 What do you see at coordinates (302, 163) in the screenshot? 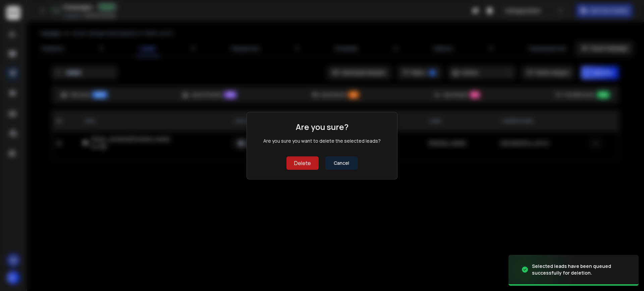
I see `button: Delete` at bounding box center [302, 163].